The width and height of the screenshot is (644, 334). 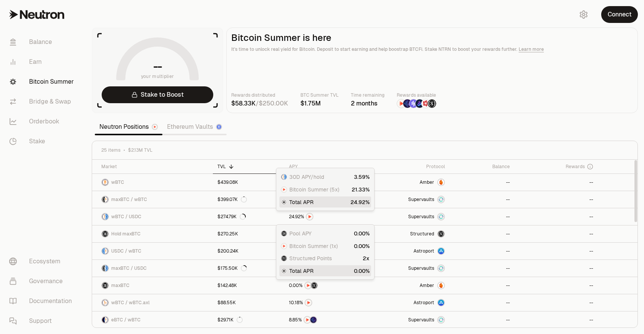 I want to click on p: Rewards available, so click(x=416, y=95).